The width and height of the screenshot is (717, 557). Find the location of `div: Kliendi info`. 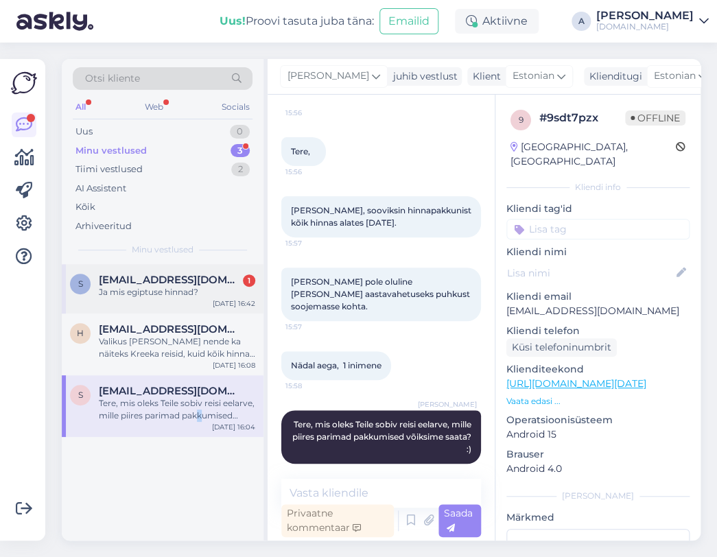

div: Kliendi info is located at coordinates (597, 187).